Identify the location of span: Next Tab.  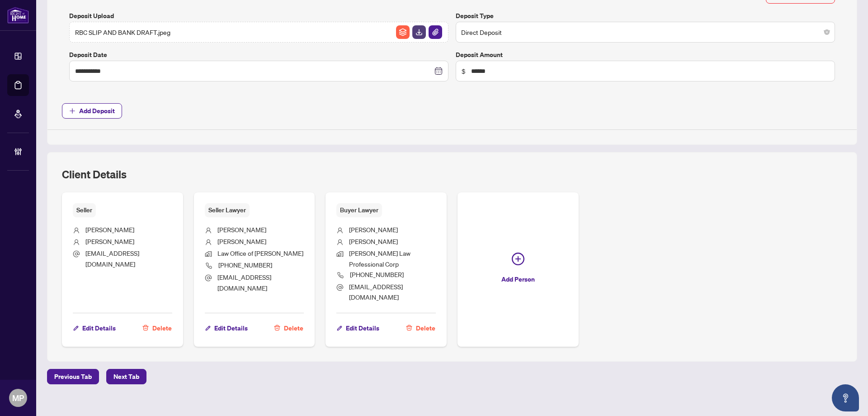
(126, 376).